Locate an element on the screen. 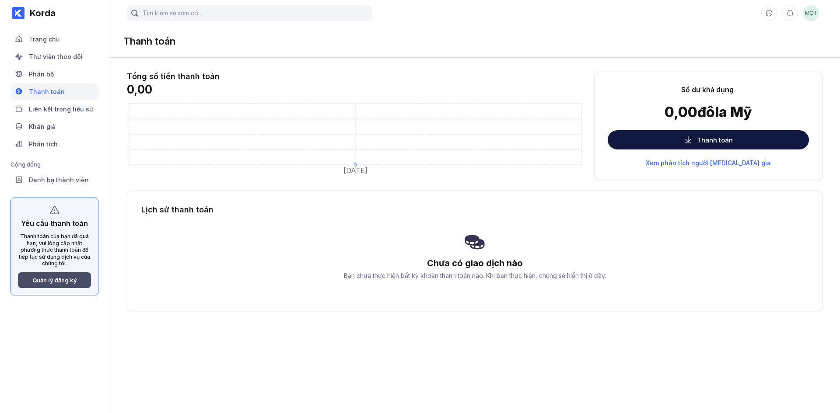 The height and width of the screenshot is (413, 840). font: Thư viện theo dõi is located at coordinates (56, 56).